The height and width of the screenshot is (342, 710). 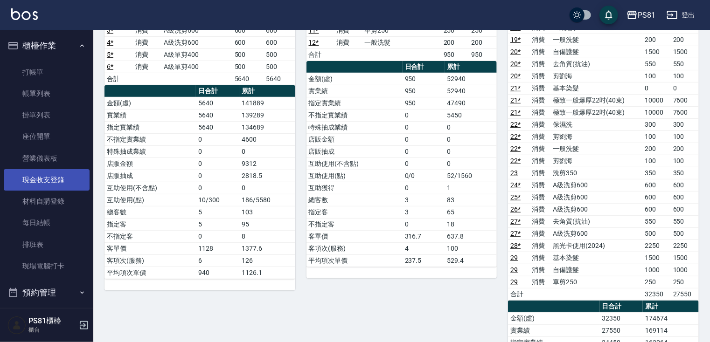 What do you see at coordinates (47, 201) in the screenshot?
I see `a: 材料自購登錄` at bounding box center [47, 201].